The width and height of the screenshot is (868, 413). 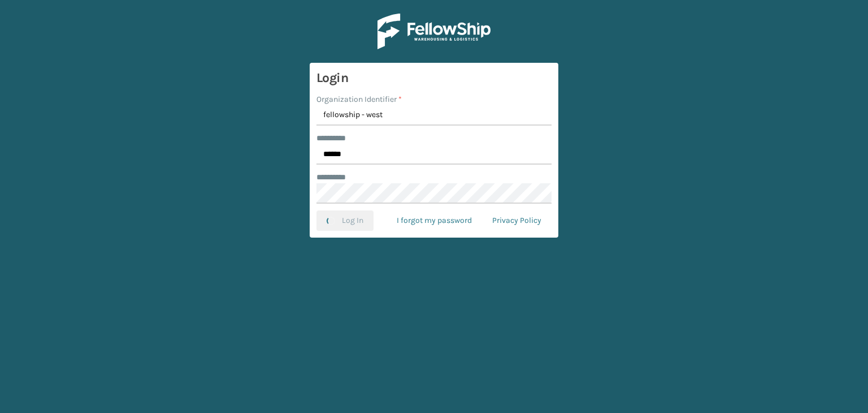 I want to click on h3: Login, so click(x=434, y=78).